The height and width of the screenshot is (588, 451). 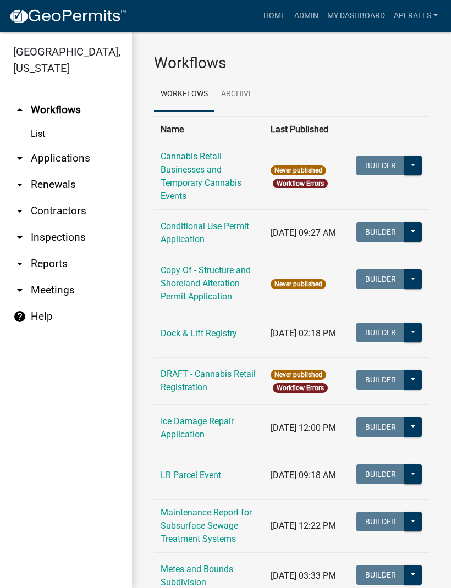 What do you see at coordinates (199, 333) in the screenshot?
I see `a: Dock & Lift Registry` at bounding box center [199, 333].